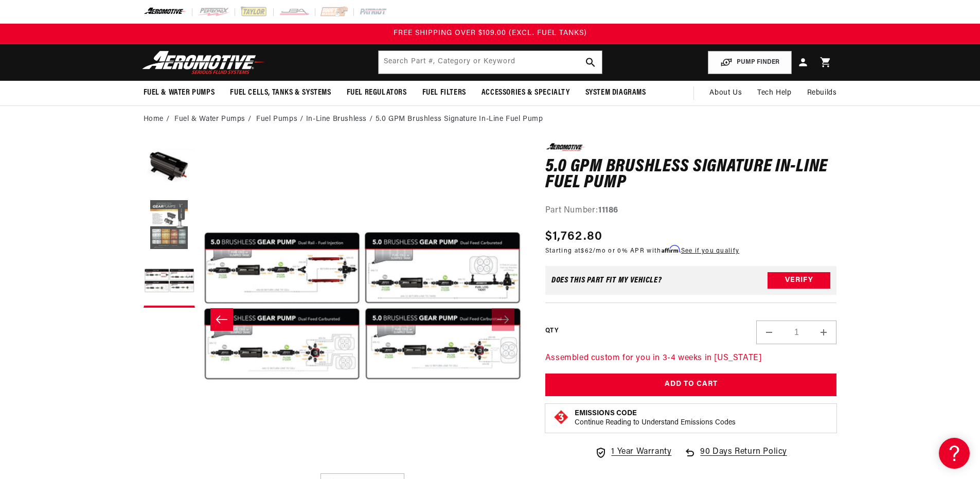 The height and width of the screenshot is (479, 980). What do you see at coordinates (691, 211) in the screenshot?
I see `div: Part Number:` at bounding box center [691, 211].